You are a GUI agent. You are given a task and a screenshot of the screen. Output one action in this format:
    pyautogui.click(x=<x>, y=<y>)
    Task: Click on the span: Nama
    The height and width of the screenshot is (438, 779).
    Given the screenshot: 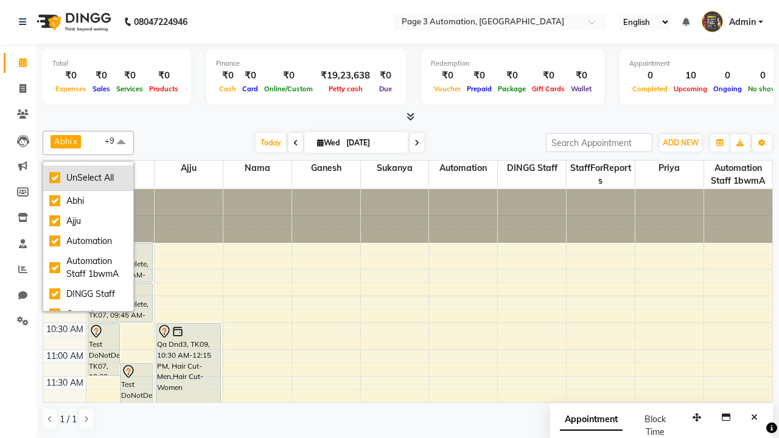 What is the action you would take?
    pyautogui.click(x=257, y=168)
    